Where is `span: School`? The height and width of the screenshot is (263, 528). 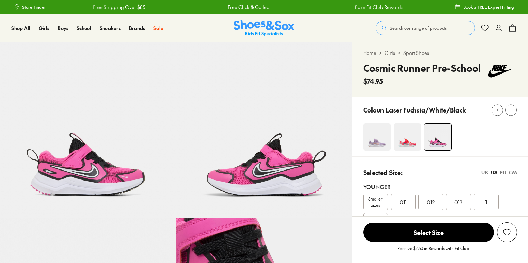 span: School is located at coordinates (84, 28).